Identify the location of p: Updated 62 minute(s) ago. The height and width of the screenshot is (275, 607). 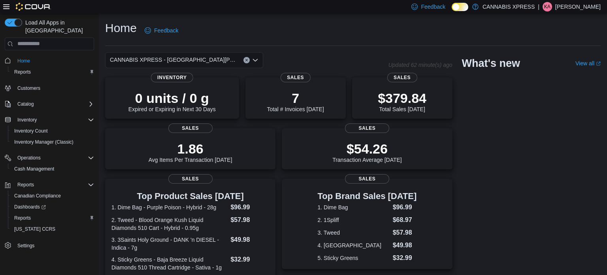
(420, 65).